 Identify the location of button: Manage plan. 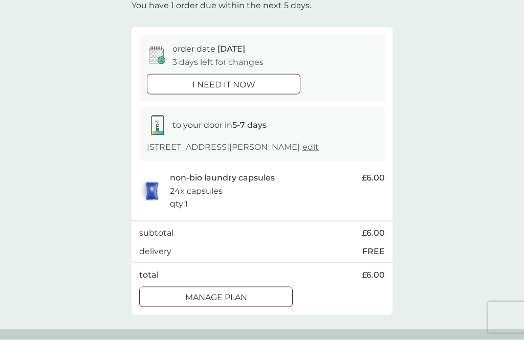
(216, 297).